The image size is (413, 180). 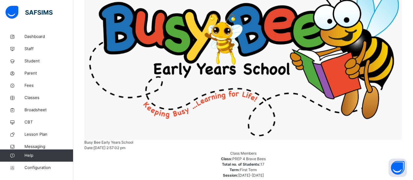 I want to click on span: Configuration, so click(x=49, y=168).